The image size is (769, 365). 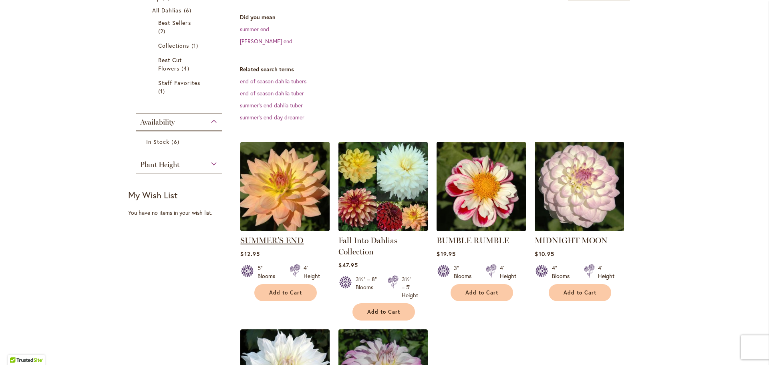 I want to click on a: Collections, so click(x=180, y=45).